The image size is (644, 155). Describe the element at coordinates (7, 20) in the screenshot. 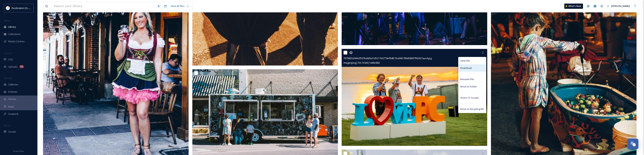

I see `span: MEDIA` at that location.